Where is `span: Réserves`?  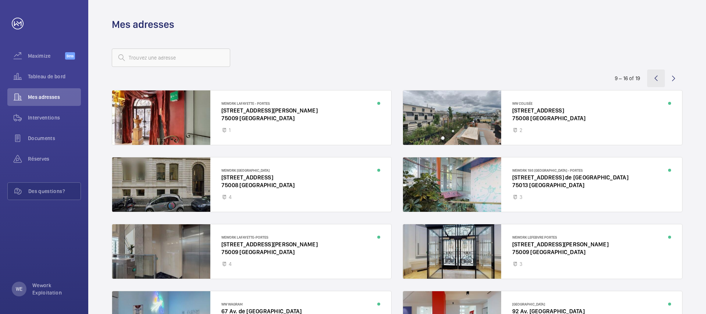
span: Réserves is located at coordinates (54, 159).